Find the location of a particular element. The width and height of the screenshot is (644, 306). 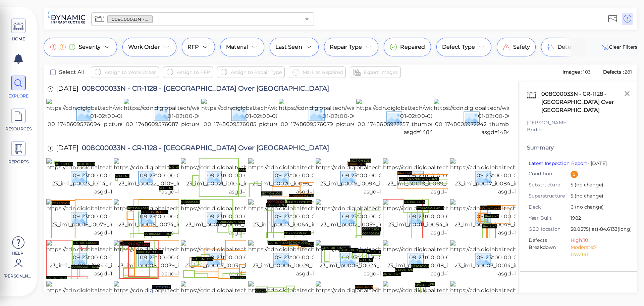

span: 1982 is located at coordinates (598, 218).